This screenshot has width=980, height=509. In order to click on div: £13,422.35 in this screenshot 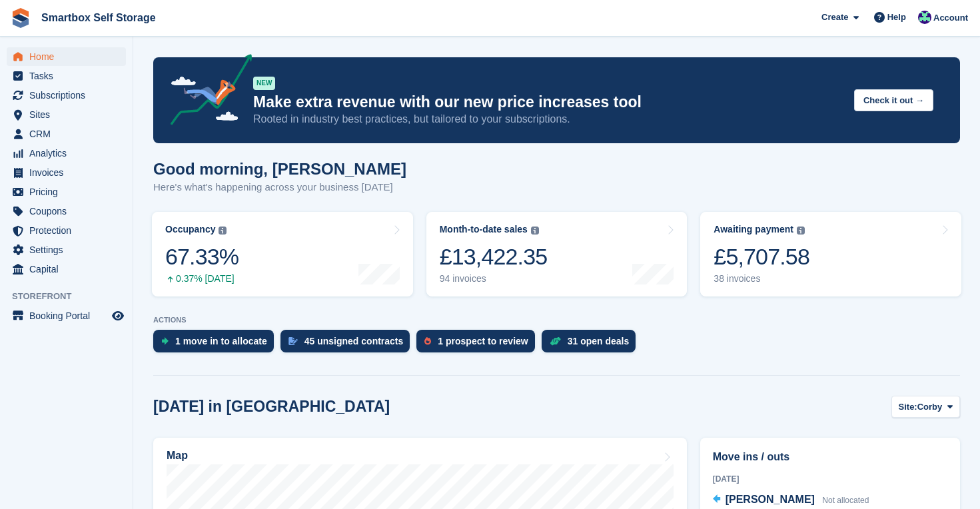, I will do `click(493, 256)`.